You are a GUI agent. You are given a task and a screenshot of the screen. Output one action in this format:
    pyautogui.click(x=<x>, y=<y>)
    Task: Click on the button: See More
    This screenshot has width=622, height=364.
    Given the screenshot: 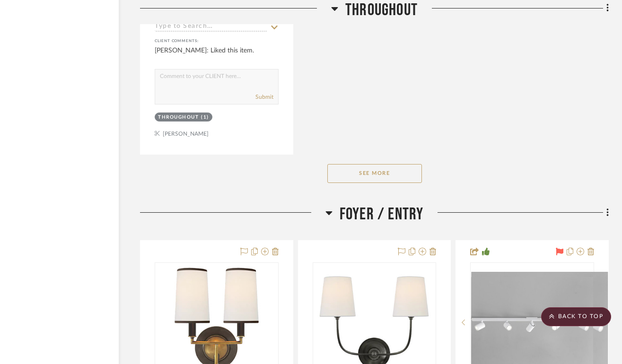 What is the action you would take?
    pyautogui.click(x=374, y=173)
    